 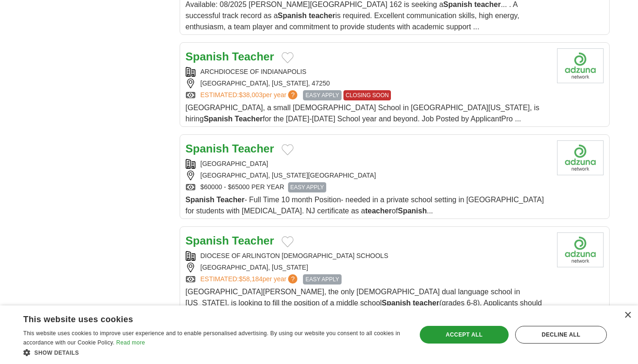 I want to click on div: Close, so click(x=627, y=315).